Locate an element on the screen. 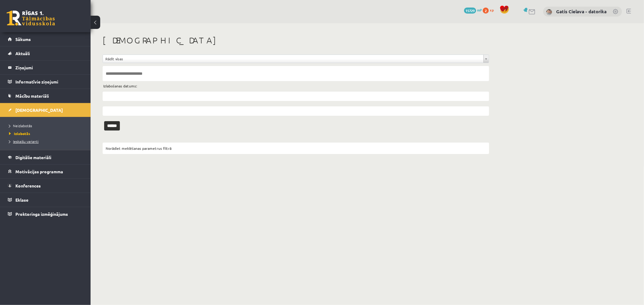 The image size is (644, 305). span: Rādīt visas is located at coordinates (293, 59).